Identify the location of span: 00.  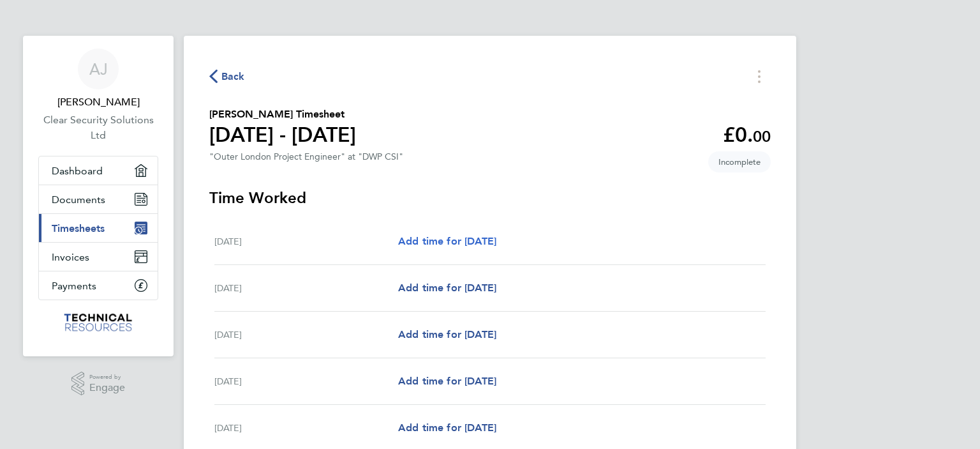
(762, 136).